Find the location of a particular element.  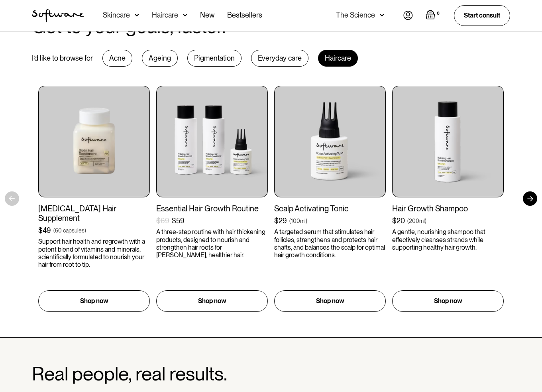

p: Support hair health and regrowth with a potent blend of vitamins and minerals, scientifically for... is located at coordinates (94, 253).